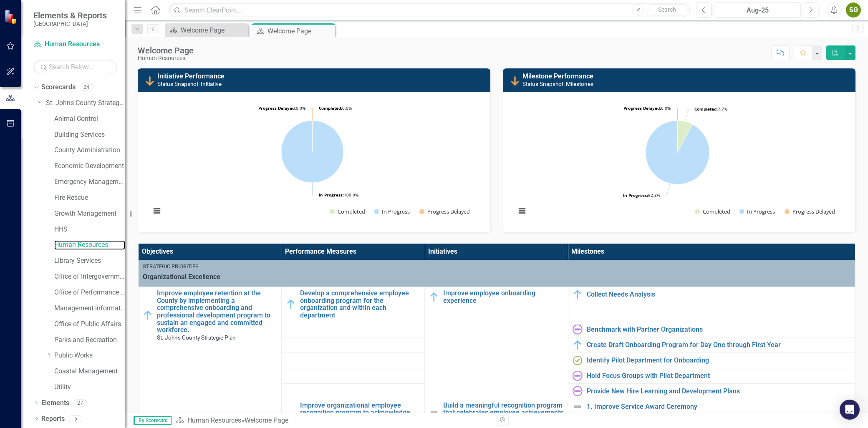 The width and height of the screenshot is (868, 428). I want to click on div: Human Resources, so click(166, 58).